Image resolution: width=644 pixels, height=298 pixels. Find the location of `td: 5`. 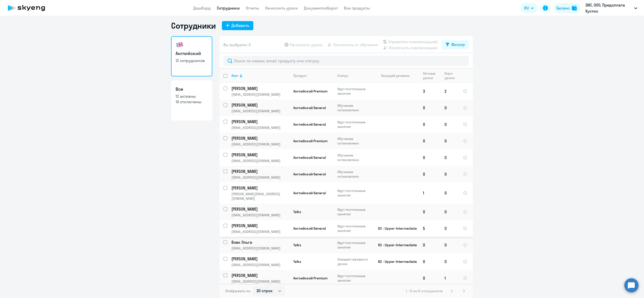

td: 5 is located at coordinates (430, 229).